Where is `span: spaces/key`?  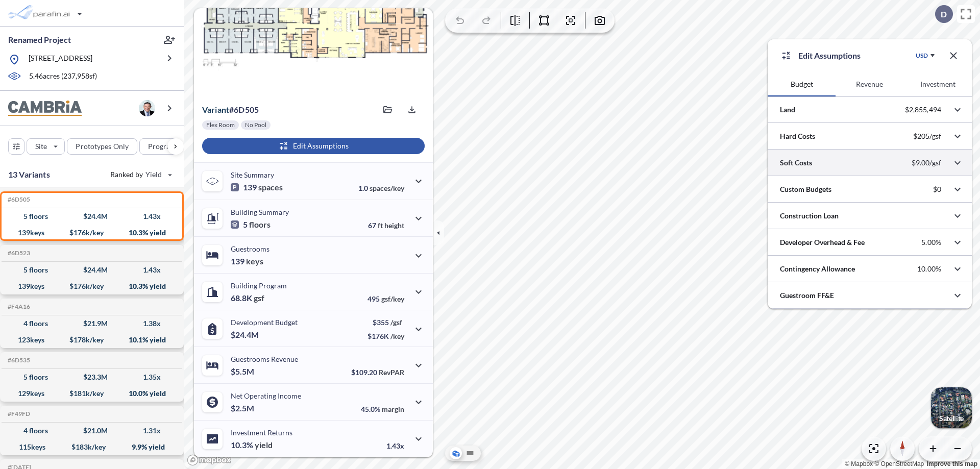
span: spaces/key is located at coordinates (387, 188).